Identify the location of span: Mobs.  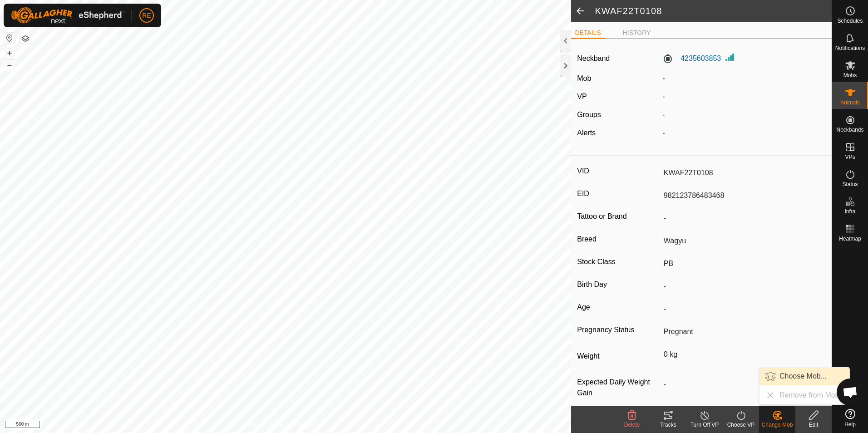
(850, 75).